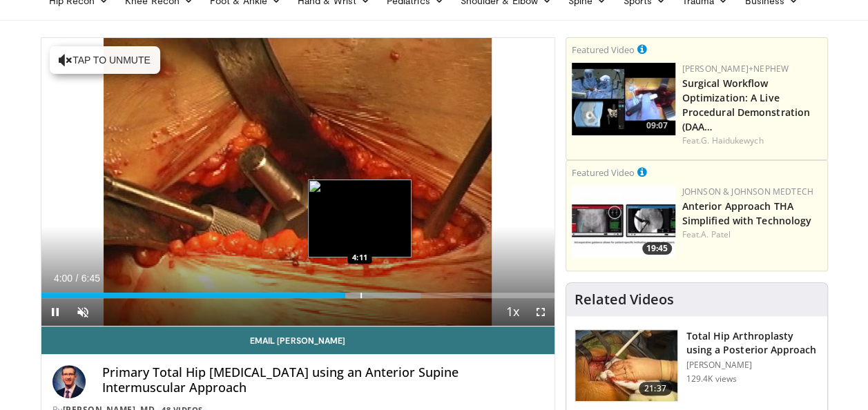 The width and height of the screenshot is (868, 410). What do you see at coordinates (624, 300) in the screenshot?
I see `h4: Related Videos` at bounding box center [624, 300].